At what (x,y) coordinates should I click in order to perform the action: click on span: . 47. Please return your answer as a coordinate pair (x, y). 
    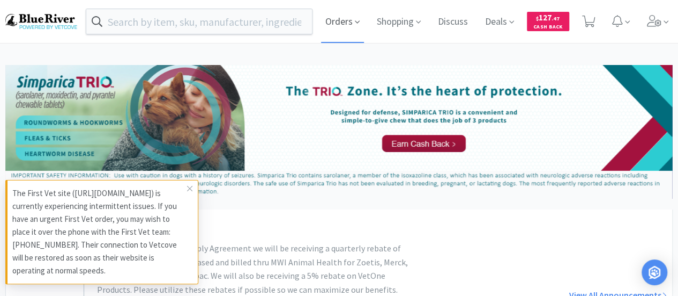
    Looking at the image, I should click on (556, 18).